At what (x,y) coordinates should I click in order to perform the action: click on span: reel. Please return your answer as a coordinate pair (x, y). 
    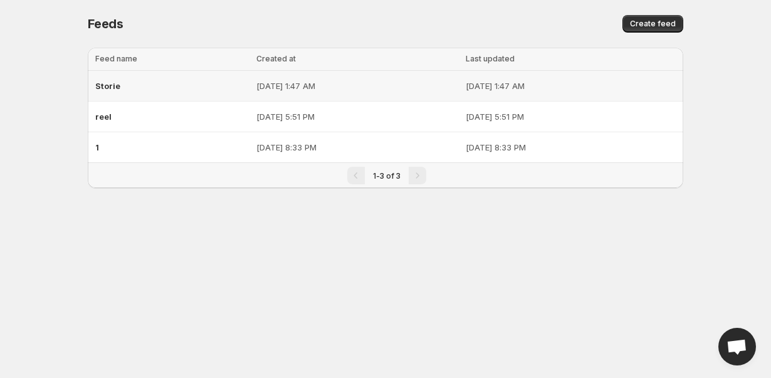
    Looking at the image, I should click on (103, 117).